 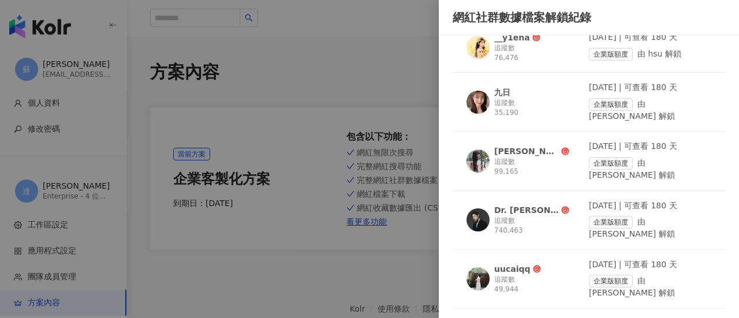 What do you see at coordinates (532, 226) in the screenshot?
I see `div: 追蹤數 740,463` at bounding box center [532, 226].